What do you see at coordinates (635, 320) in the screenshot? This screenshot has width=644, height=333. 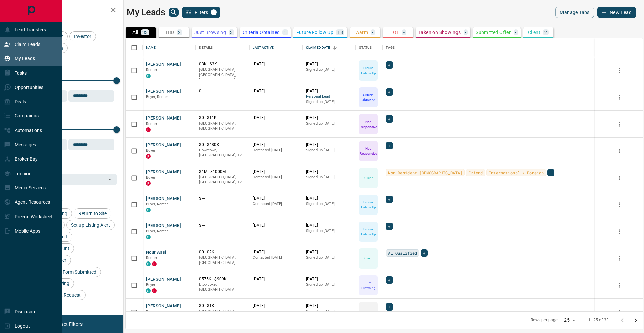 I see `button: Go to next page` at bounding box center [635, 320].